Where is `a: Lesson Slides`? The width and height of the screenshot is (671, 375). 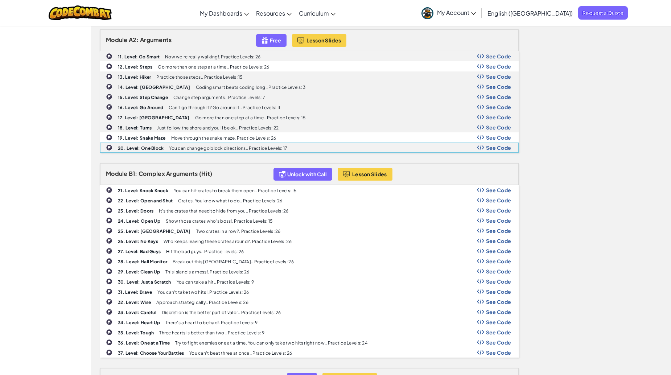
a: Lesson Slides is located at coordinates (365, 174).